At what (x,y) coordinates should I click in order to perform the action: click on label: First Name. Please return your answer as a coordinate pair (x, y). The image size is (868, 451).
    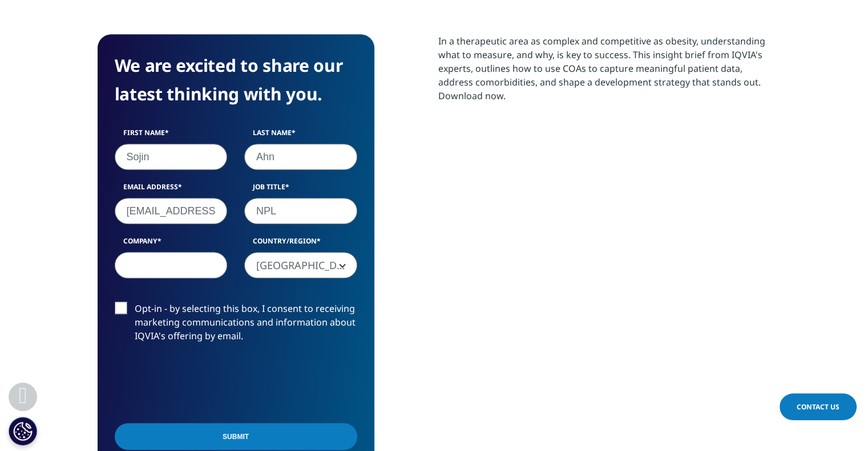
    Looking at the image, I should click on (171, 136).